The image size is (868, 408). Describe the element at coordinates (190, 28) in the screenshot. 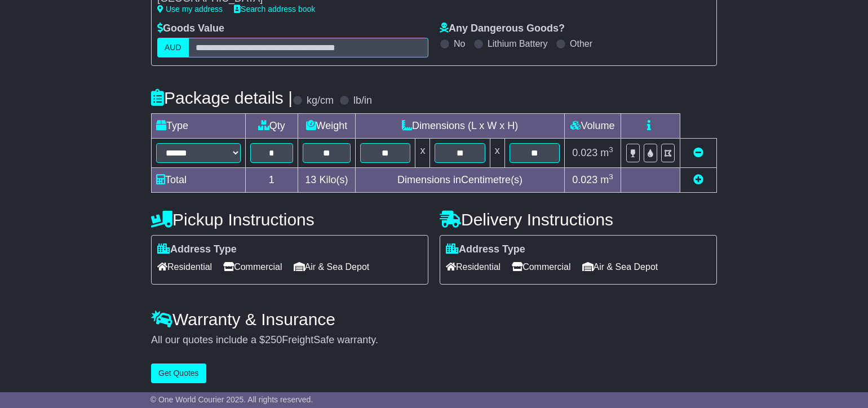

I see `label: Goods Value` at that location.